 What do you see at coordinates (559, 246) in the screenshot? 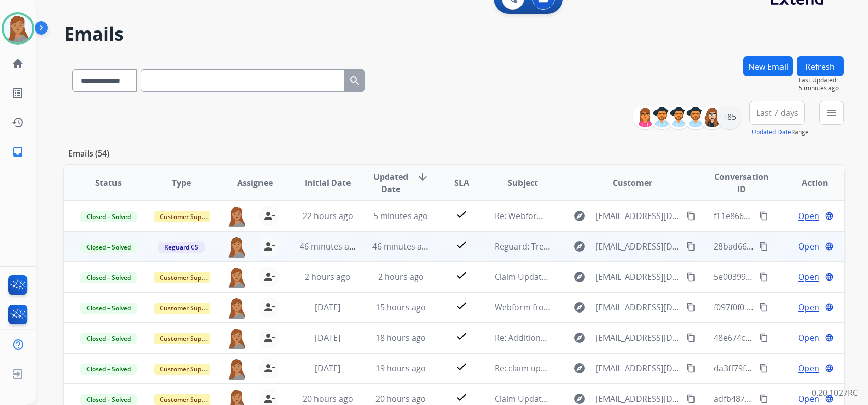
I see `span: Reguard: Tremendous Fulfillment` at bounding box center [559, 246].